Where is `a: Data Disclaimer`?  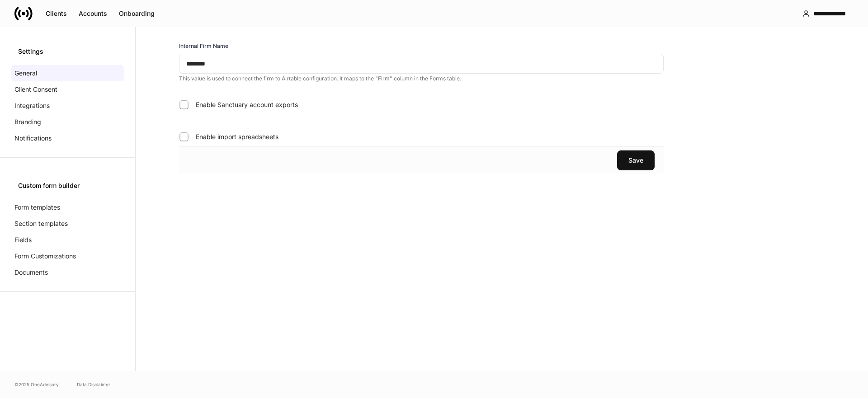
a: Data Disclaimer is located at coordinates (94, 385).